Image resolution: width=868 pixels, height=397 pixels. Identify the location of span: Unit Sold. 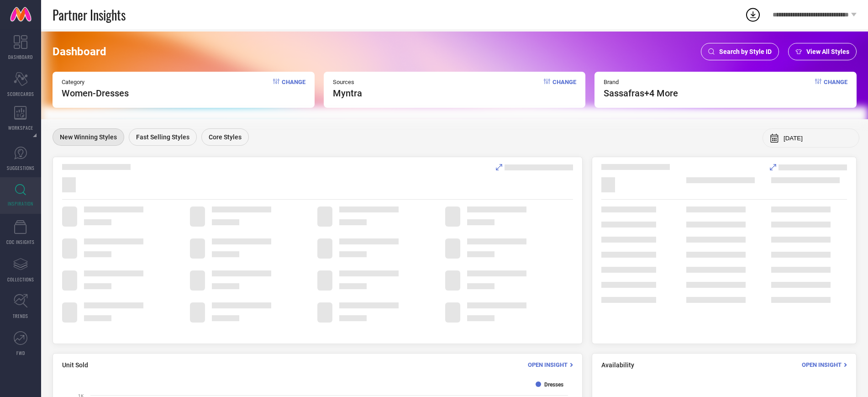
(75, 365).